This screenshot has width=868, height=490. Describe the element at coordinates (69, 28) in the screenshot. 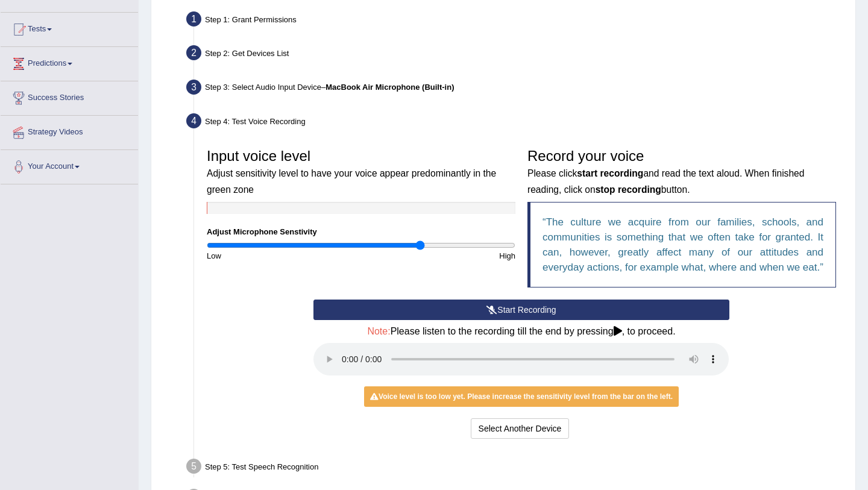

I see `a: Tests` at that location.